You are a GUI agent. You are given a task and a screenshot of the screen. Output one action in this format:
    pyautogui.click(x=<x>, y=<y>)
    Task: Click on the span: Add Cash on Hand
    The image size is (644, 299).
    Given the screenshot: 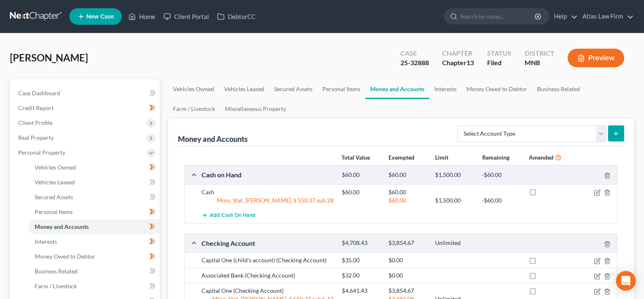 What is the action you would take?
    pyautogui.click(x=232, y=216)
    